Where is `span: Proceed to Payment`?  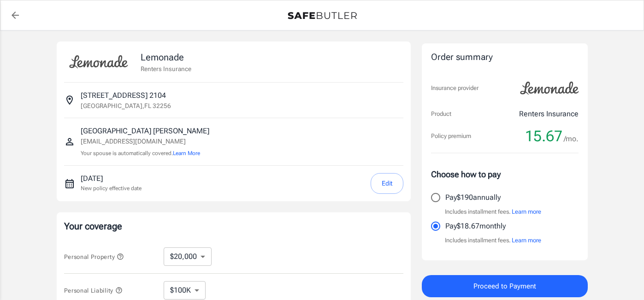 span: Proceed to Payment is located at coordinates (505, 286).